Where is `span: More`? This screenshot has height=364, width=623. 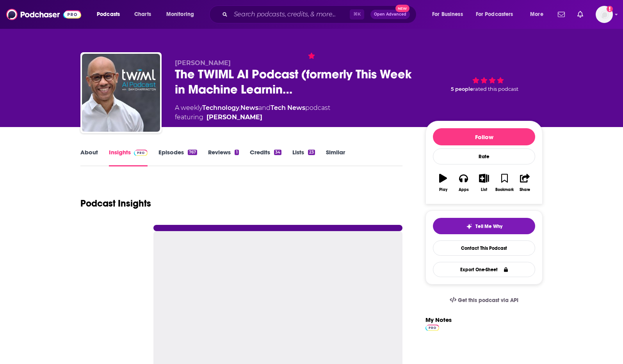 span: More is located at coordinates (537, 15).